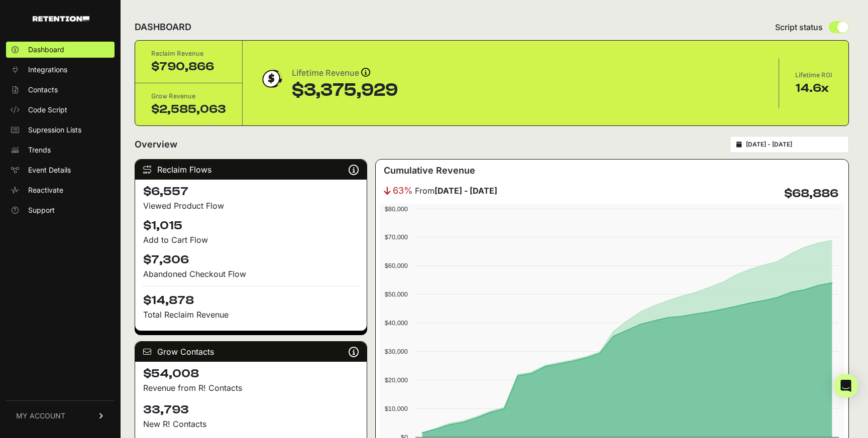 This screenshot has width=868, height=438. I want to click on span: Supression Lists, so click(55, 130).